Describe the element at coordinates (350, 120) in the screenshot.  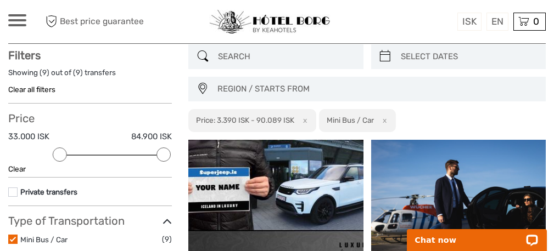
I see `h2: Mini Bus / Car` at that location.